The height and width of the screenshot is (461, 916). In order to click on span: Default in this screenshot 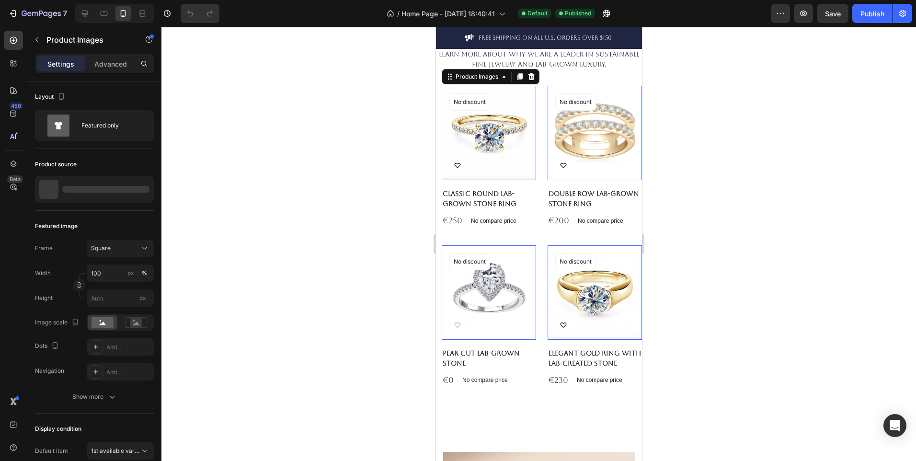, I will do `click(538, 13)`.